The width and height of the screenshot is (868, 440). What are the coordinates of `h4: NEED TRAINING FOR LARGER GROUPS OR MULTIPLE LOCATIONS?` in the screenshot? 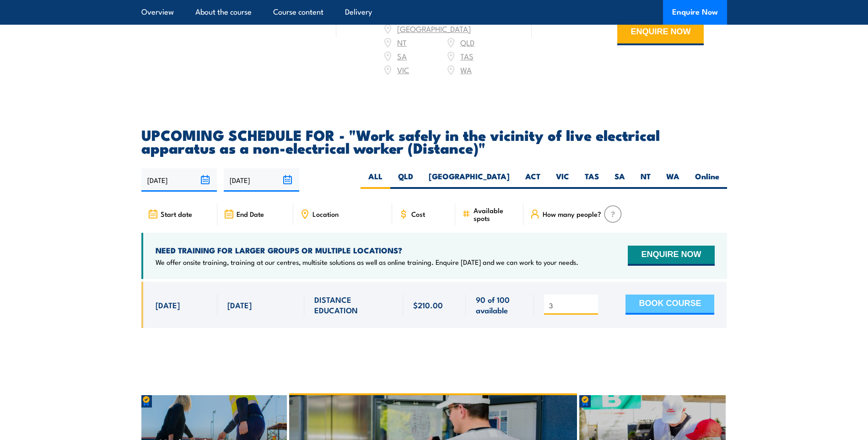 It's located at (367, 250).